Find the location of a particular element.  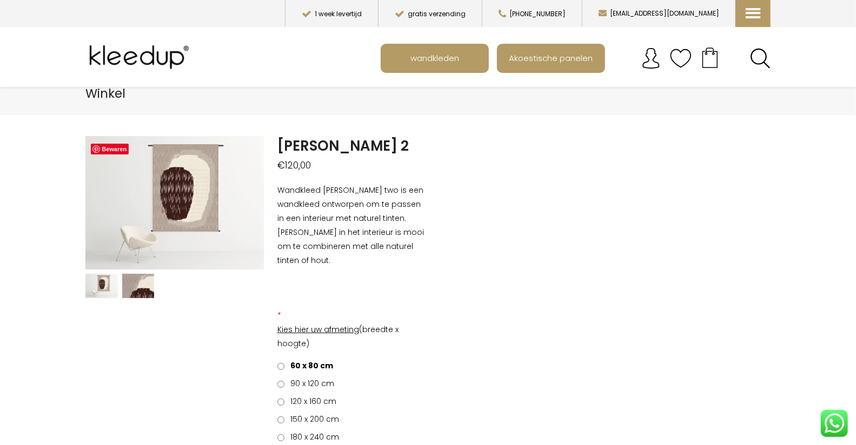

img: Vase brown 2 is located at coordinates (101, 286).